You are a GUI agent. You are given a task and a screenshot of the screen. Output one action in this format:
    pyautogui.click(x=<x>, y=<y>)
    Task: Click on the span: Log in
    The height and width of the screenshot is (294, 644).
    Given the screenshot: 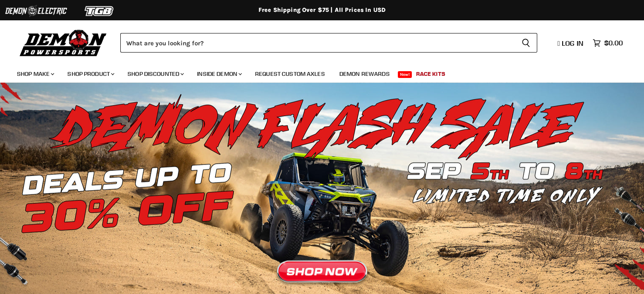 What is the action you would take?
    pyautogui.click(x=573, y=43)
    